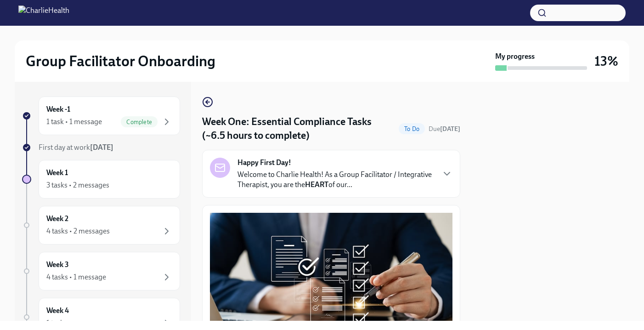 The image size is (644, 330). What do you see at coordinates (76, 147) in the screenshot?
I see `span: First day at work` at bounding box center [76, 147].